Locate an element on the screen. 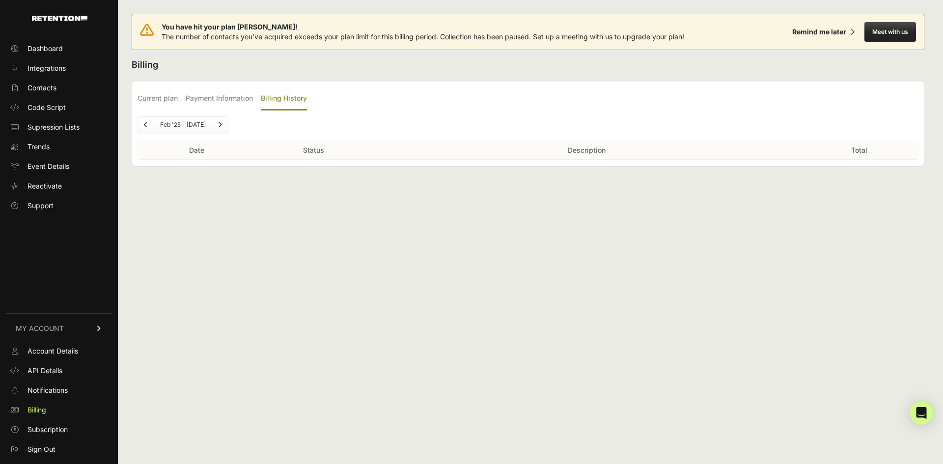 This screenshot has width=943, height=464. th: Description is located at coordinates (586, 150).